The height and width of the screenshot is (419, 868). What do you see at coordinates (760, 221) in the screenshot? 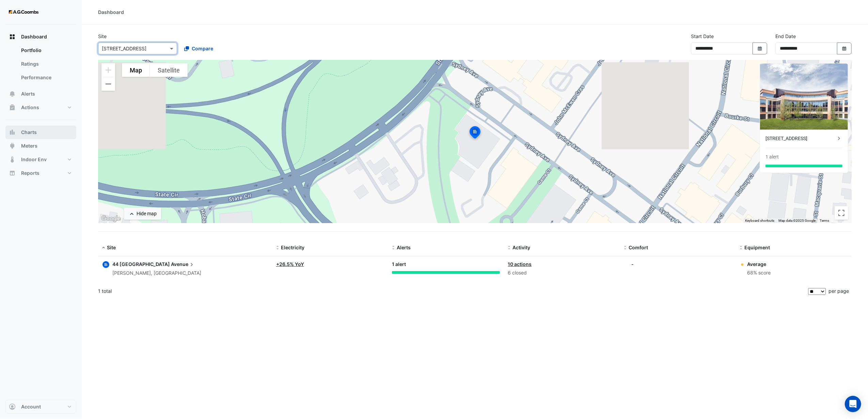
I see `button: Keyboard shortcuts` at bounding box center [760, 221].